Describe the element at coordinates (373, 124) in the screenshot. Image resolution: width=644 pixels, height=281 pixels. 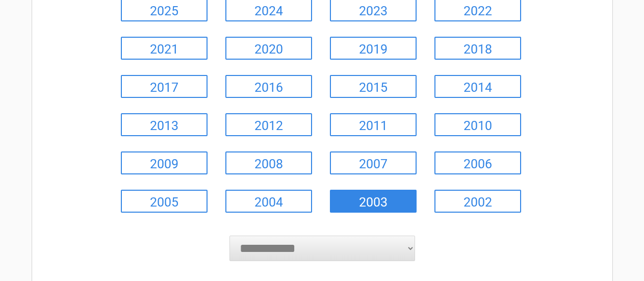
I see `a: 2011` at that location.